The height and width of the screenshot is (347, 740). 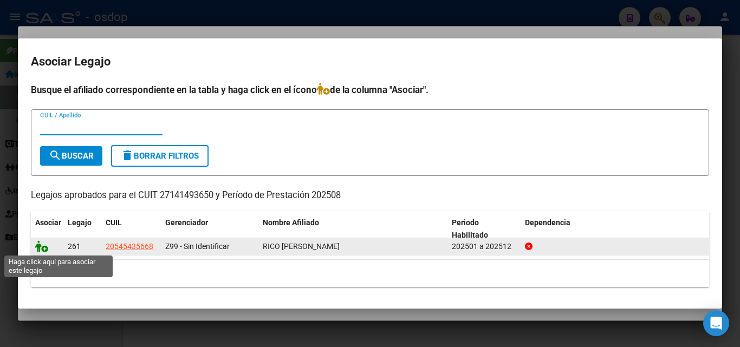 I want to click on span: 20545435668, so click(x=129, y=246).